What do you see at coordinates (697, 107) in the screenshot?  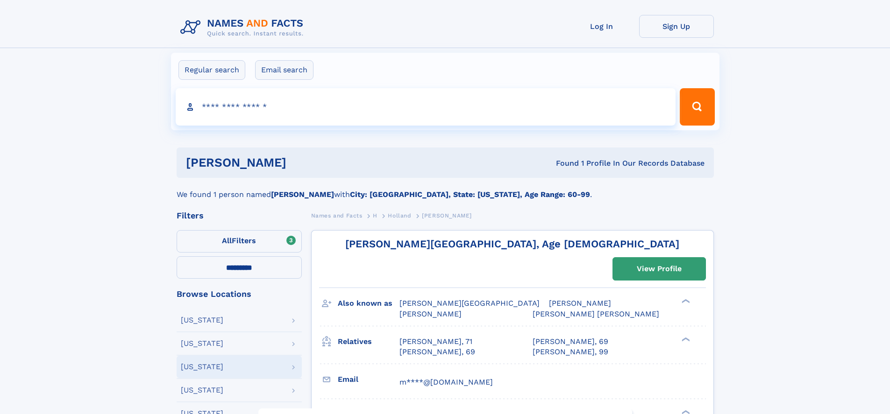 I see `button: Search Button` at bounding box center [697, 107].